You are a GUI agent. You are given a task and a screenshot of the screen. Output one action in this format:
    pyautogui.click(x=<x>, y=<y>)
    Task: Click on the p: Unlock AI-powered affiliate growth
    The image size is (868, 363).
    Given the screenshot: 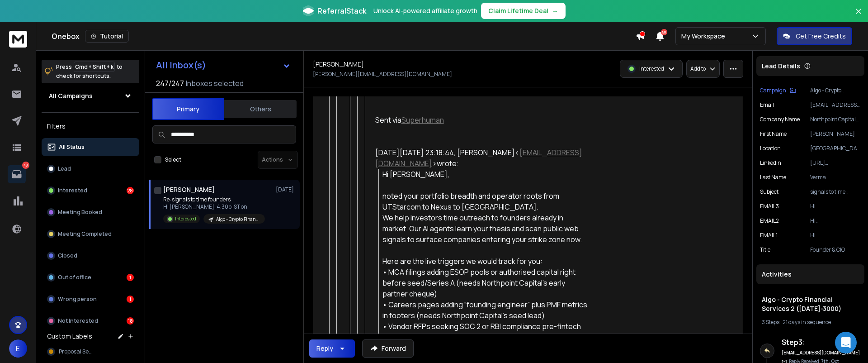 What is the action you would take?
    pyautogui.click(x=426, y=11)
    